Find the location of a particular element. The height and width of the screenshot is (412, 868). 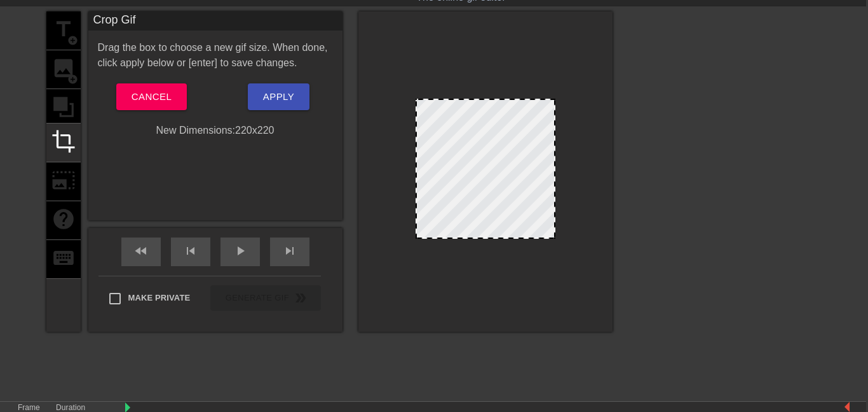

span: Cancel is located at coordinates (152, 97).